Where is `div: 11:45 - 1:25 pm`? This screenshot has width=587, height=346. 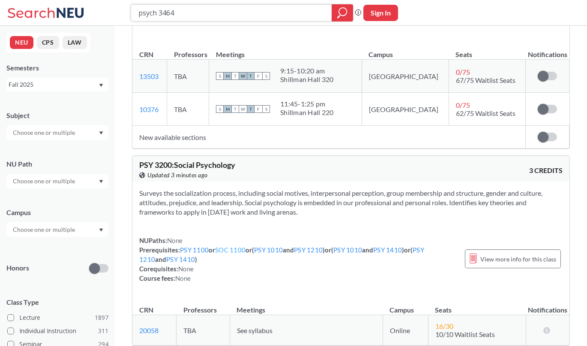
div: 11:45 - 1:25 pm is located at coordinates (307, 104).